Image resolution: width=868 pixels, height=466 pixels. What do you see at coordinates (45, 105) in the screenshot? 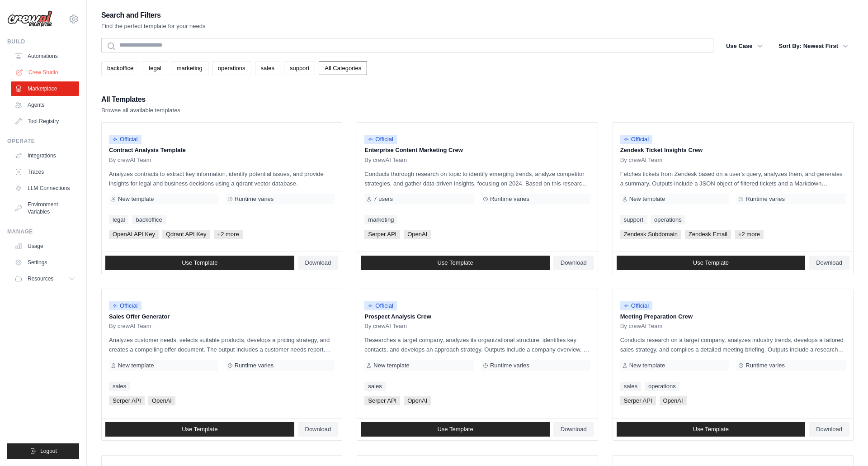
I see `a: Agents` at bounding box center [45, 105].